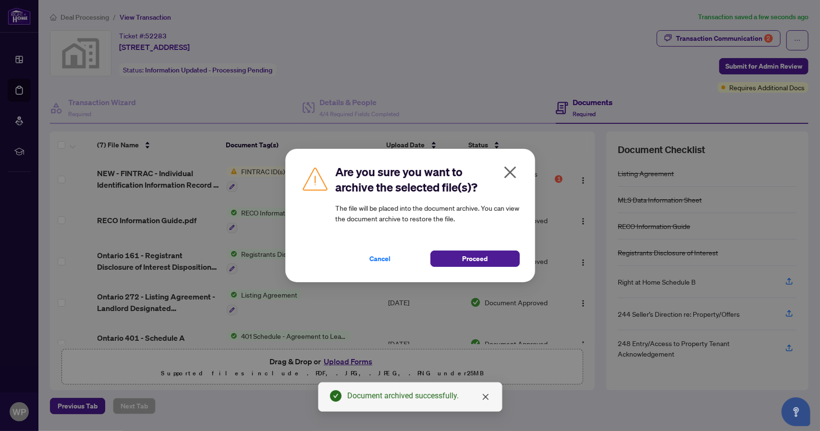 Image resolution: width=820 pixels, height=431 pixels. Describe the element at coordinates (427, 213) in the screenshot. I see `article: The file will be placed into the document archive. You can view the document archive to restore t...` at that location.